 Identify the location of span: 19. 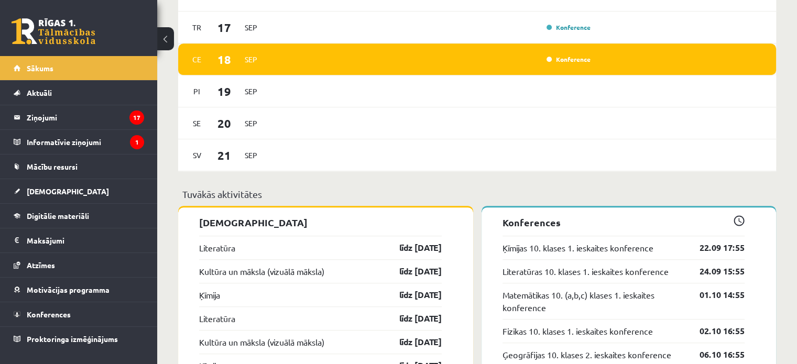
(224, 91).